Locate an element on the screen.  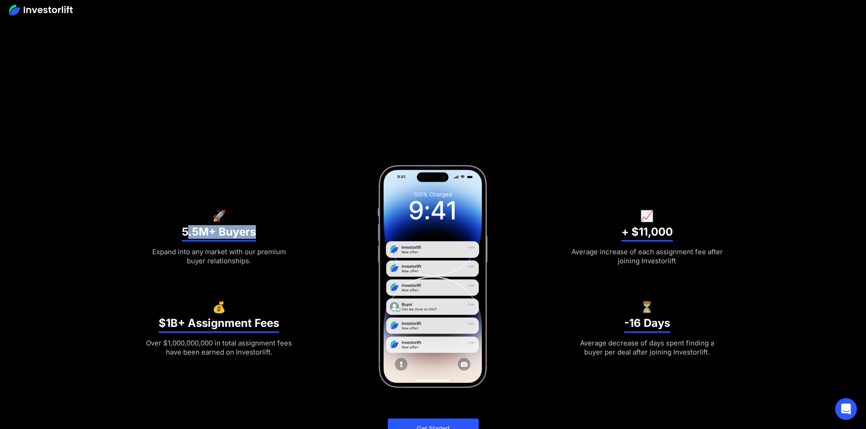
div: Expand into any market with our premium buyer relationships. is located at coordinates (219, 257).